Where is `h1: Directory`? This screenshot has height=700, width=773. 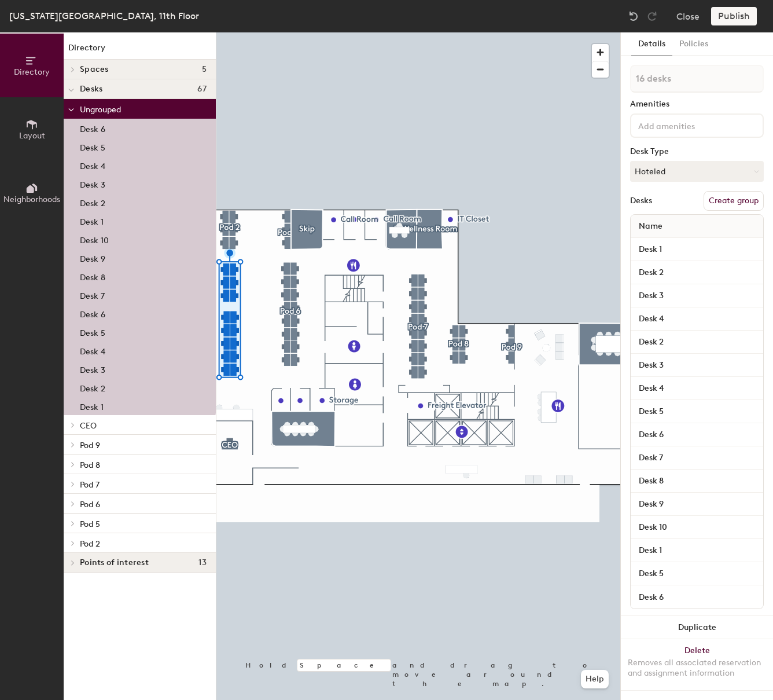
h1: Directory is located at coordinates (139, 51).